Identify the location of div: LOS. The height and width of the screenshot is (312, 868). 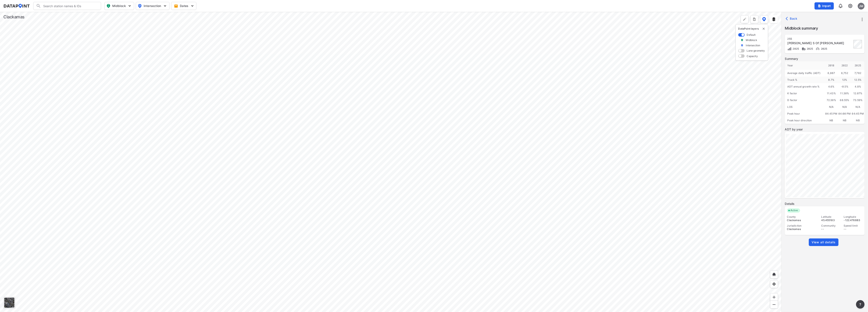
(805, 107).